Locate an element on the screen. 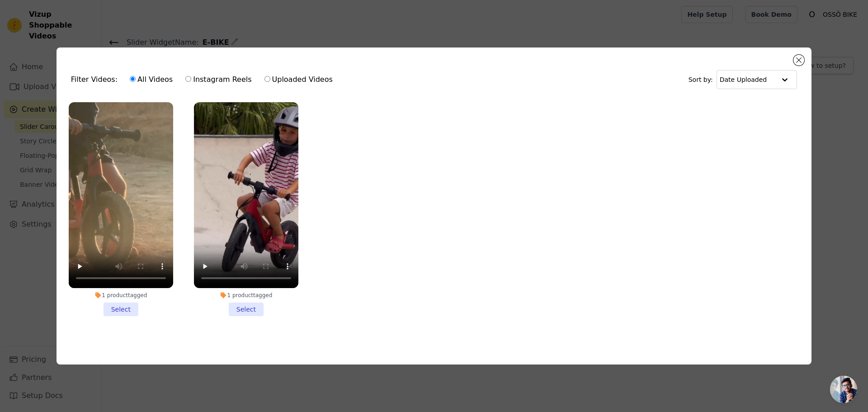 The height and width of the screenshot is (412, 868). div: Chat abierto is located at coordinates (844, 389).